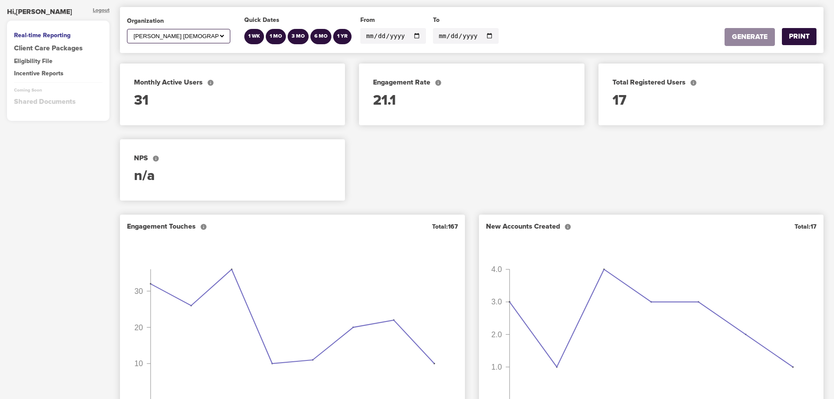  Describe the element at coordinates (342, 36) in the screenshot. I see `div: 1 YR` at that location.